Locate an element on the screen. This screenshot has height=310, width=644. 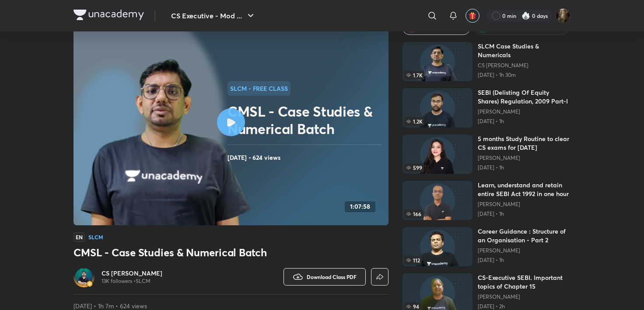
button: CS Executive - Mod ... is located at coordinates (213, 16).